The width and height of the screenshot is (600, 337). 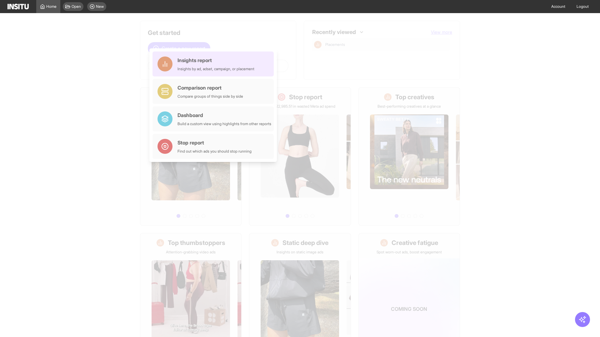 I want to click on div: Insights by ad, adset, campaign, or placement, so click(x=216, y=69).